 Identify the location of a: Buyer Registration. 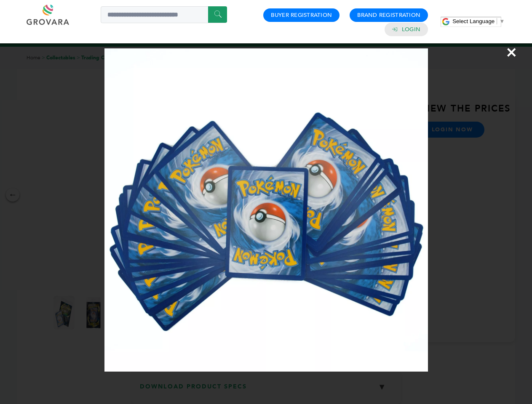
(301, 15).